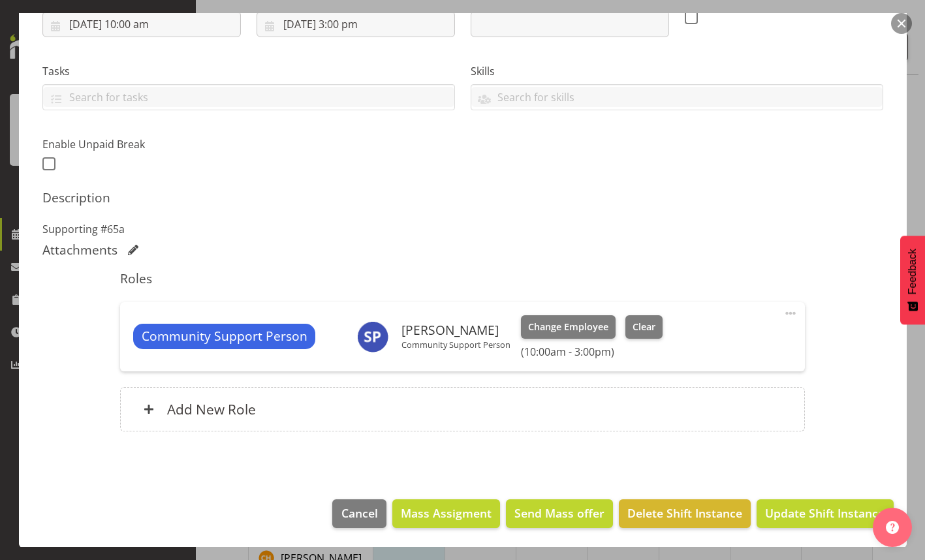  What do you see at coordinates (360, 513) in the screenshot?
I see `span: Cancel` at bounding box center [360, 513].